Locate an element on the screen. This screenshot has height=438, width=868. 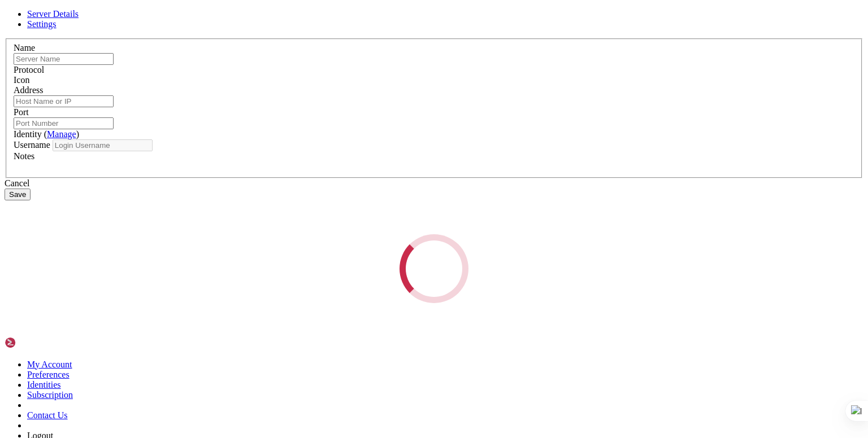
label: Icon is located at coordinates (22, 80).